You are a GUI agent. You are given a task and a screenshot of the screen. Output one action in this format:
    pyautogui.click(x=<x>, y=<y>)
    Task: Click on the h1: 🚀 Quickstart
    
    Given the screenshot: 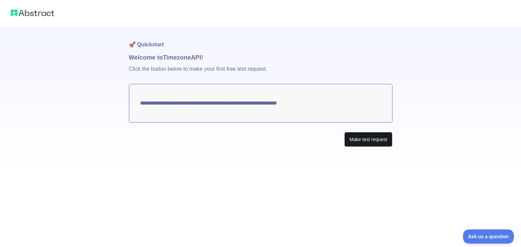 What is the action you would take?
    pyautogui.click(x=260, y=40)
    